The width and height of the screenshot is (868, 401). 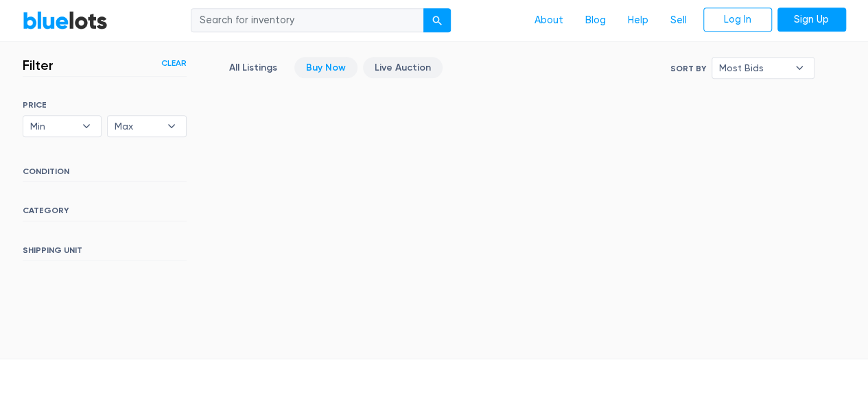 I want to click on span: Min, so click(x=52, y=126).